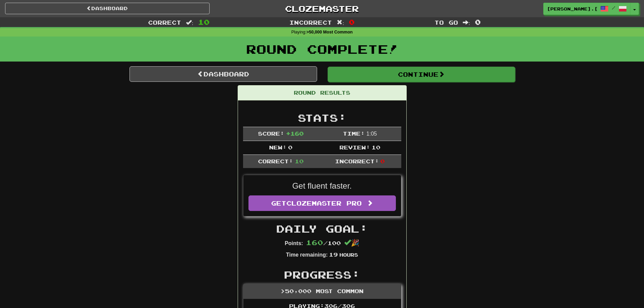 The image size is (644, 308). Describe the element at coordinates (322, 93) in the screenshot. I see `div: Round Results` at that location.